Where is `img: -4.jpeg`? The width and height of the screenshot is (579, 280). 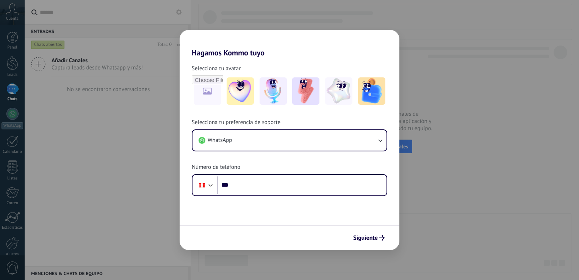
img: -4.jpeg is located at coordinates (339, 91).